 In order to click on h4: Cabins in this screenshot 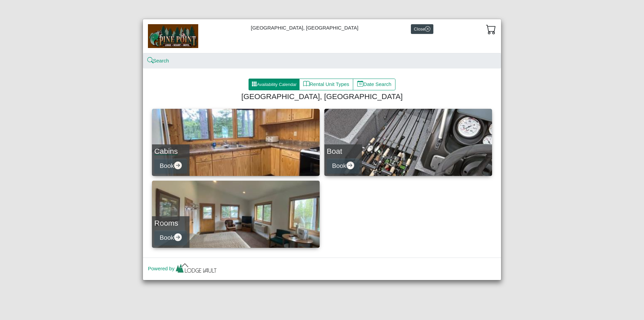, I will do `click(171, 151)`.